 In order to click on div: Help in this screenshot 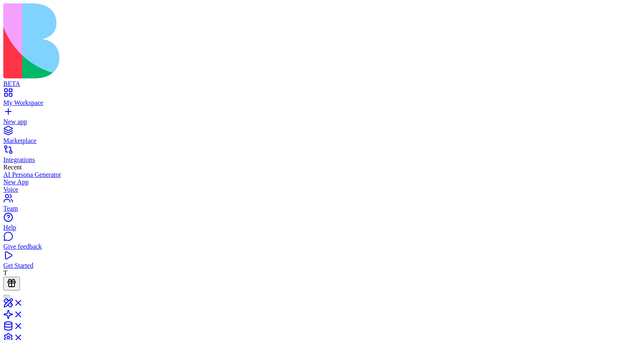, I will do `click(313, 228)`.